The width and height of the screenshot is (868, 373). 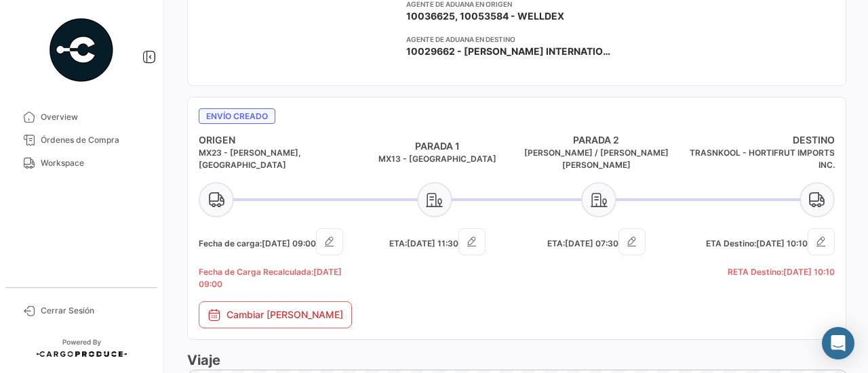 I want to click on h4: PARADA 2, so click(x=596, y=141).